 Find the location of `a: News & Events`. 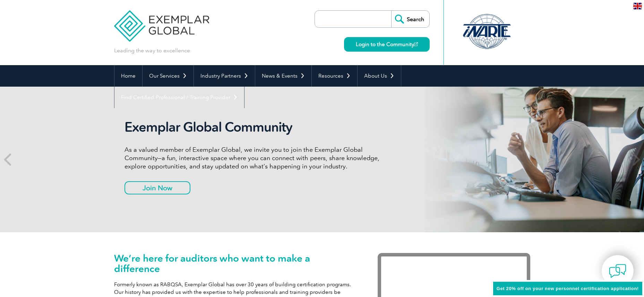

a: News & Events is located at coordinates (283, 76).